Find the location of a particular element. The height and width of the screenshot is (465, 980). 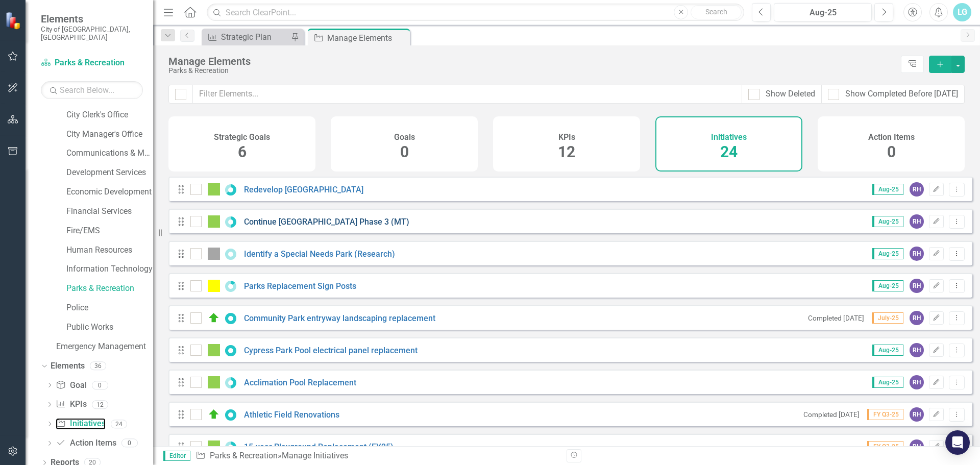

img: N is located at coordinates (214, 254).